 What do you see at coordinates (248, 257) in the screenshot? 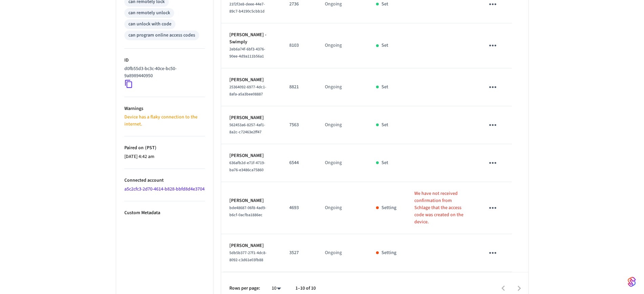
I see `span: 5db5b377-27f1-4dc8-8092-c3d61e03fb88` at bounding box center [248, 257].